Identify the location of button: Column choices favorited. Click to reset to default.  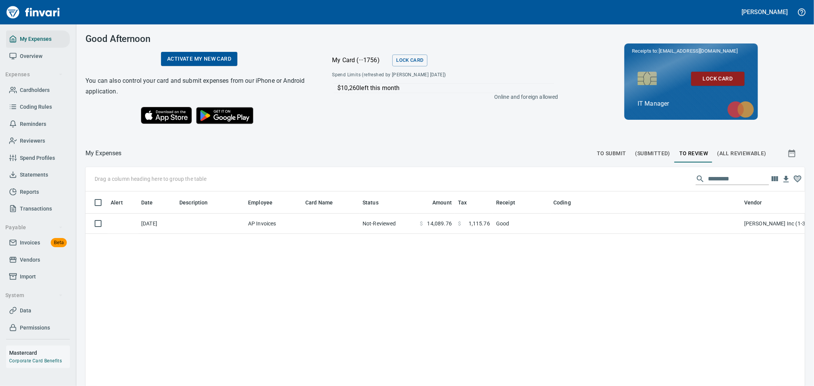
(797, 179).